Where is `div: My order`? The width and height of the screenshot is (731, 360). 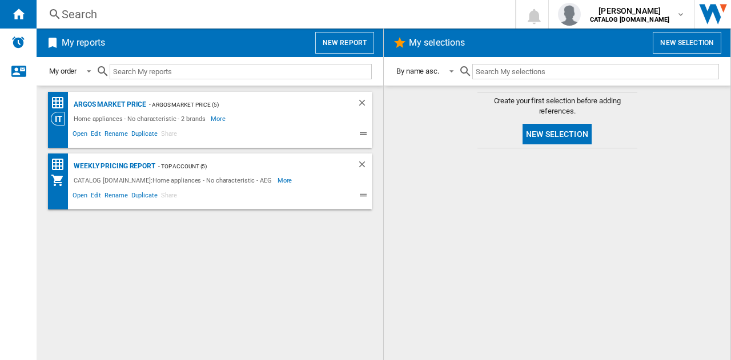
div: My order is located at coordinates (63, 71).